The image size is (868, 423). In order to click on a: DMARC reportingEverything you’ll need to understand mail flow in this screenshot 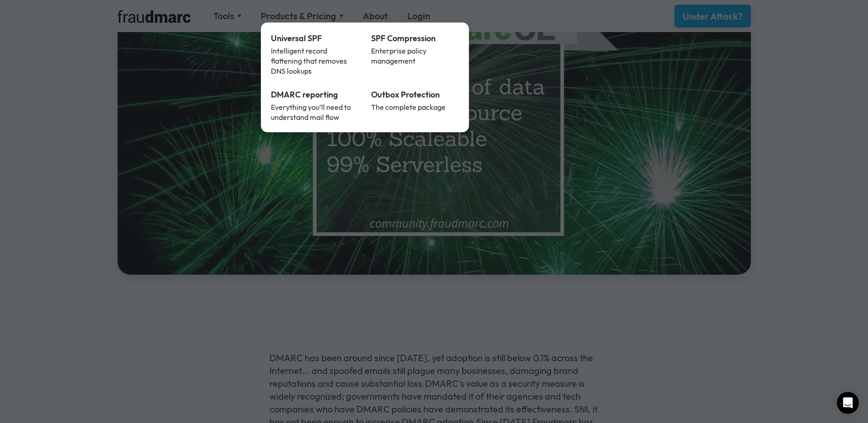, I will do `click(315, 105)`.